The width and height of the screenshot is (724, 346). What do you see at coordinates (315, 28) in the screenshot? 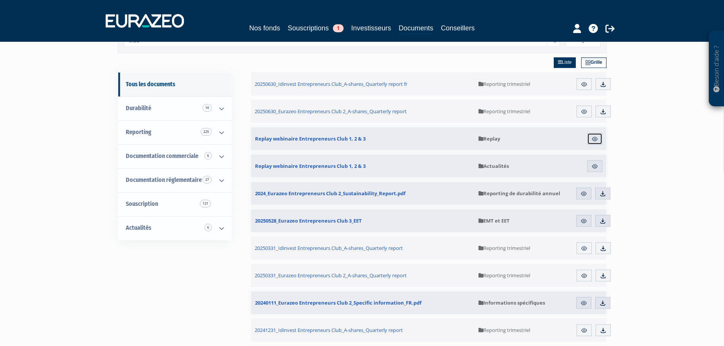
I see `a: Souscriptions1` at bounding box center [315, 28].